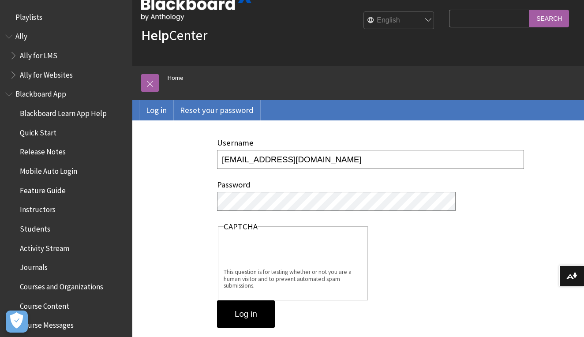 This screenshot has width=584, height=337. Describe the element at coordinates (37, 208) in the screenshot. I see `span: Instructors` at that location.